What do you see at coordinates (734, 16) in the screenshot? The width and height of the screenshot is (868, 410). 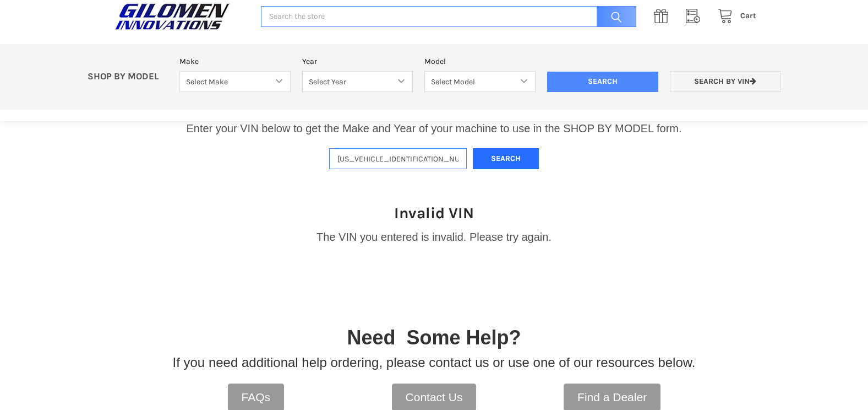 I see `a: Cart` at bounding box center [734, 16].